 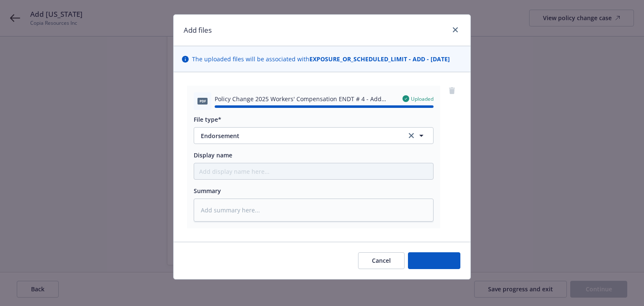 What do you see at coordinates (321, 59) in the screenshot?
I see `span: The uploaded files will be associated with` at bounding box center [321, 59].